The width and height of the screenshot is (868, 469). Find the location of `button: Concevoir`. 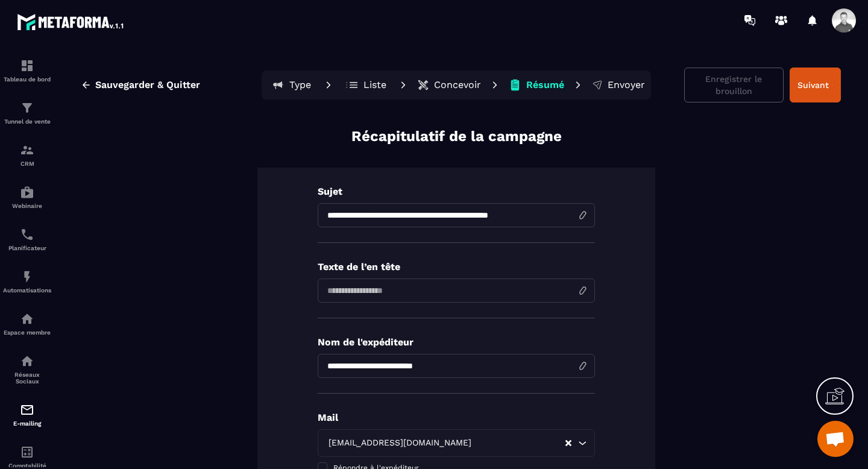

button: Concevoir is located at coordinates (449, 85).